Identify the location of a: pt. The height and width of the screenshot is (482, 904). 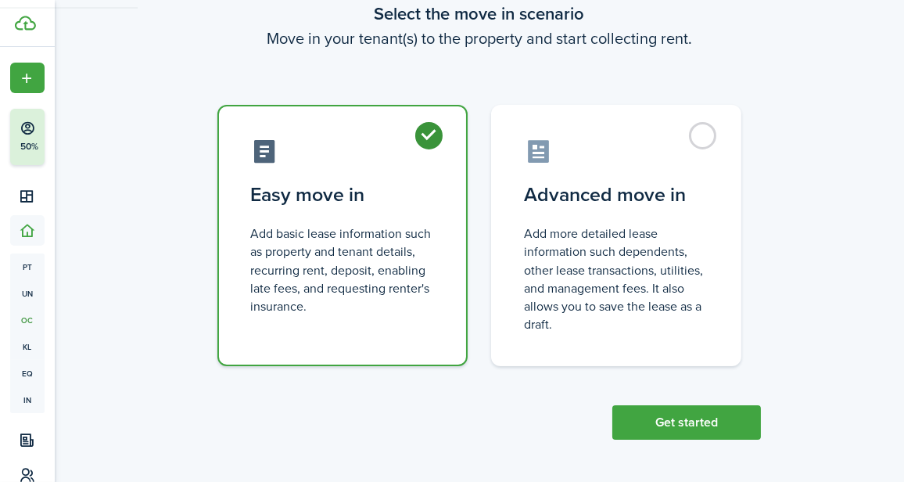
(27, 267).